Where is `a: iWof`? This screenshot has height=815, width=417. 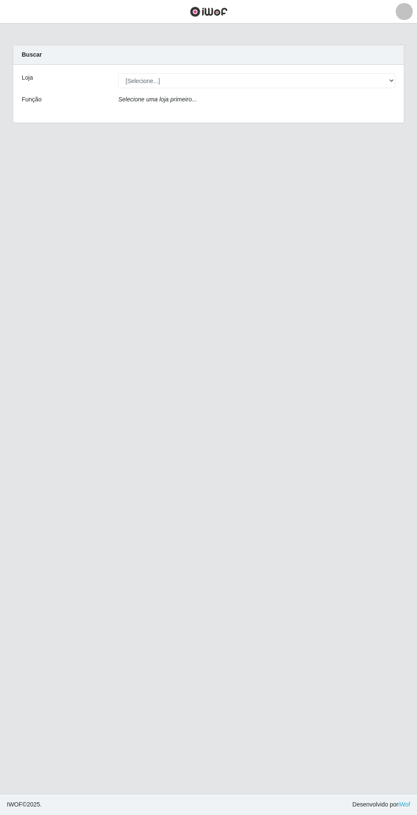
a: iWof is located at coordinates (405, 804).